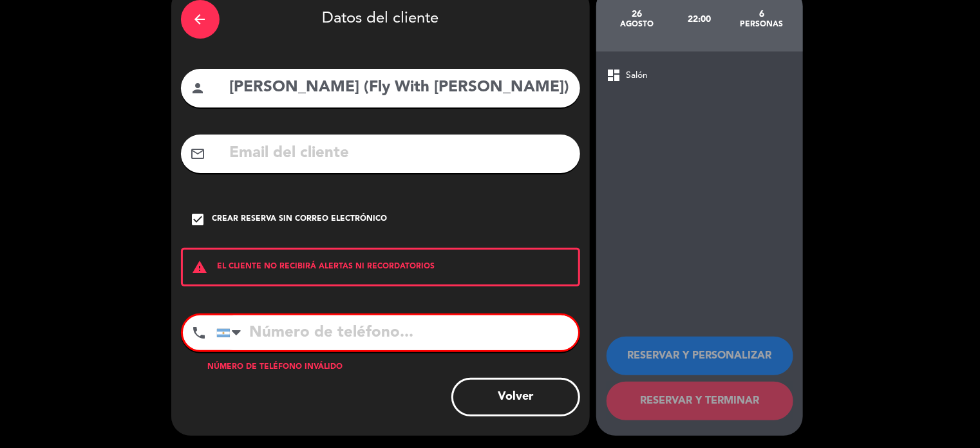  What do you see at coordinates (397, 333) in the screenshot?
I see `input: Número de teléfono...` at bounding box center [397, 333].